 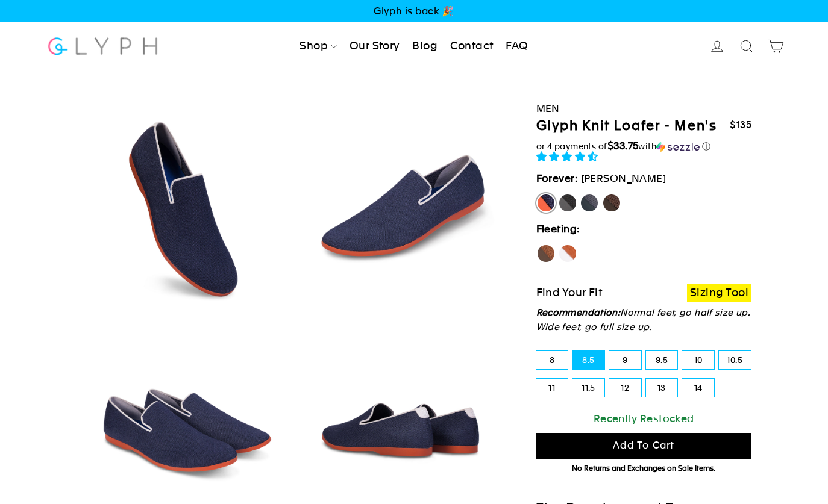 What do you see at coordinates (375, 46) in the screenshot?
I see `a: Our Story` at bounding box center [375, 46].